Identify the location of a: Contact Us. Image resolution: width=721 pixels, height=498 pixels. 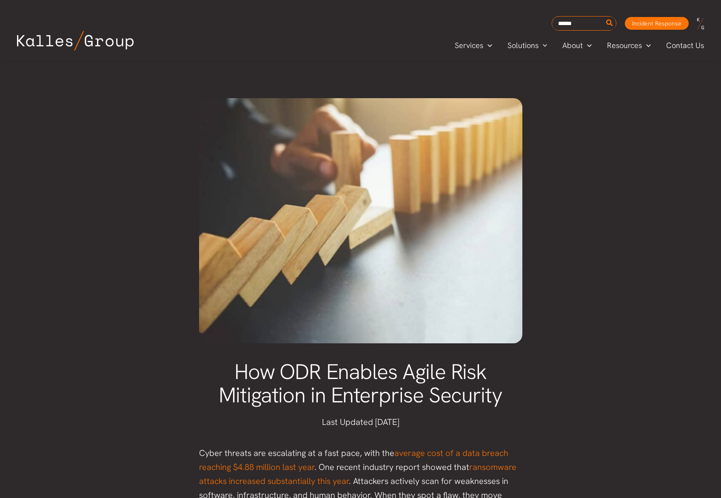
(685, 46).